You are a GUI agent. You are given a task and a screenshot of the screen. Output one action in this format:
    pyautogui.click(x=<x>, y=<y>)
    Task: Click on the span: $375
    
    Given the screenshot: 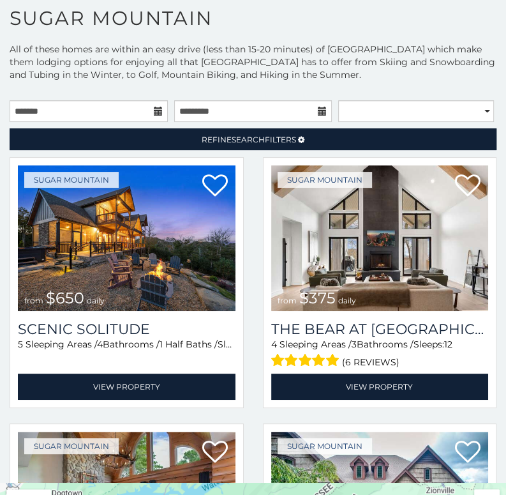 What is the action you would take?
    pyautogui.click(x=317, y=298)
    